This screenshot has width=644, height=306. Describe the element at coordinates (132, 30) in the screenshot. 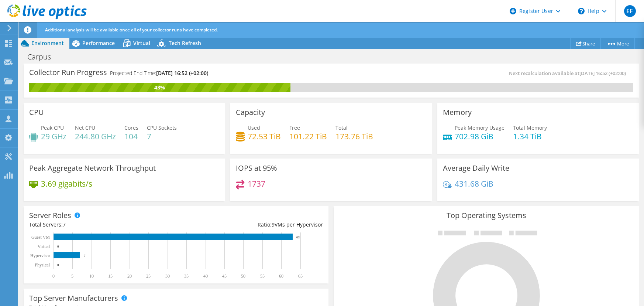

I see `span: Additional analysis will be available once all of your collector runs have completed.` at that location.